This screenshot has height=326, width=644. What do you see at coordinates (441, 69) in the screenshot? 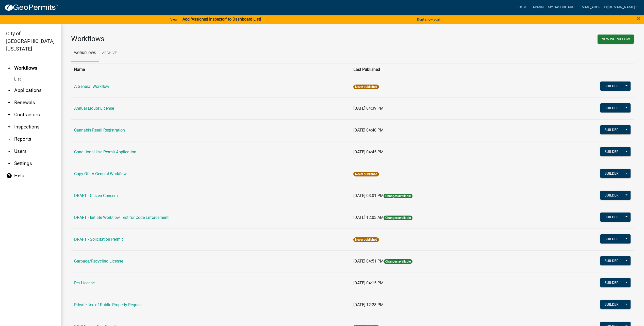
I see `th: Last Published` at bounding box center [441, 69].